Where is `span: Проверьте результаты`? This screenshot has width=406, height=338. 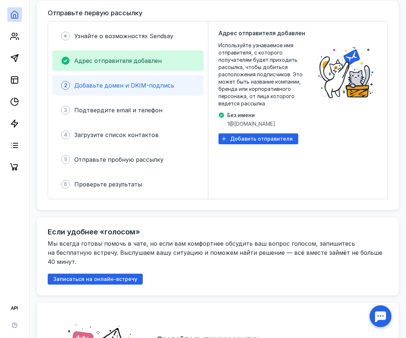 span: Проверьте результаты is located at coordinates (108, 184).